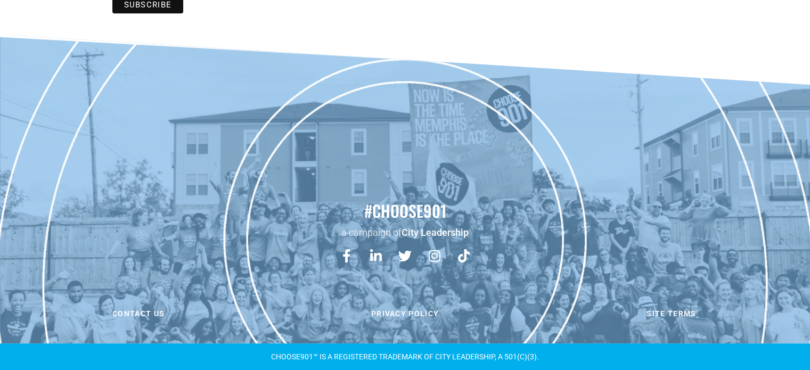 The width and height of the screenshot is (810, 370). Describe the element at coordinates (435, 232) in the screenshot. I see `a: City Leadership` at that location.